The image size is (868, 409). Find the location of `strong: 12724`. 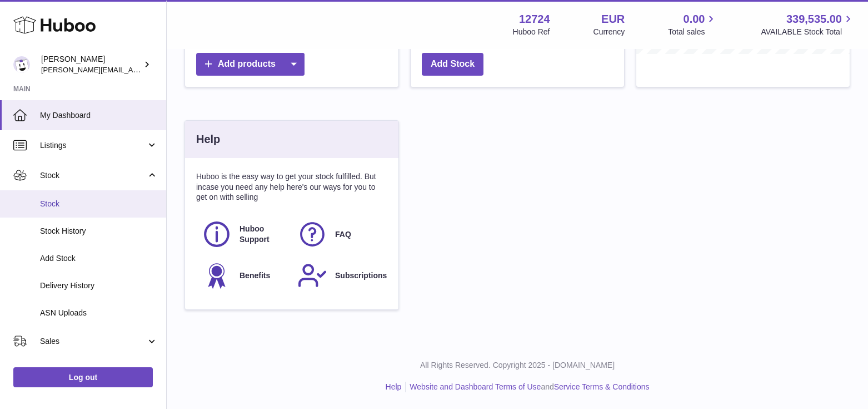

strong: 12724 is located at coordinates (534, 19).